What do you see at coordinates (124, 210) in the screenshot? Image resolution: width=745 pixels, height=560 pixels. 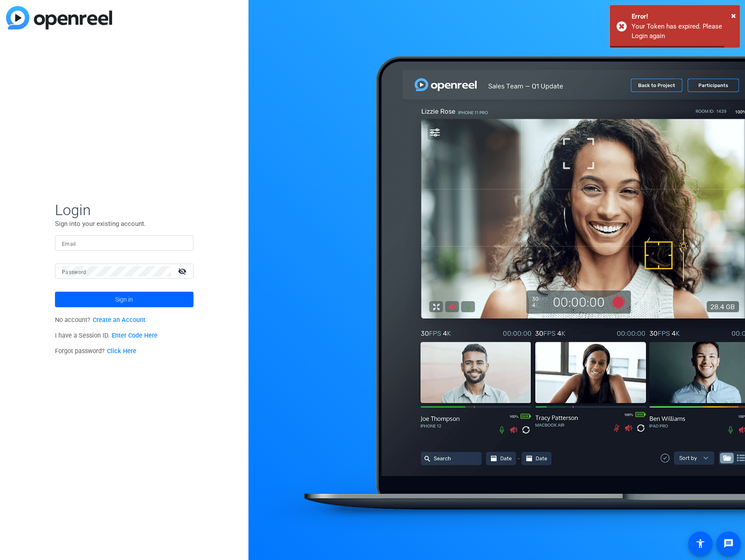 I see `span: Login` at bounding box center [124, 210].